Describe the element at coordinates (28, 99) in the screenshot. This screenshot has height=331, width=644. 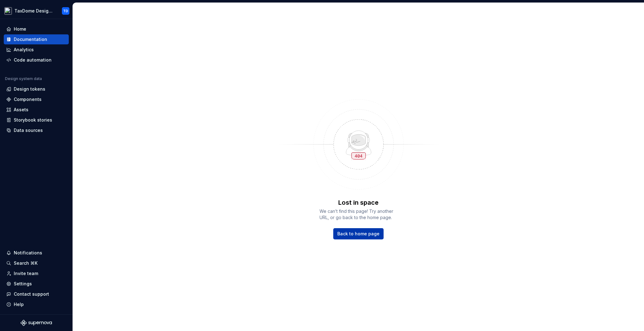
I see `div: Components` at that location.